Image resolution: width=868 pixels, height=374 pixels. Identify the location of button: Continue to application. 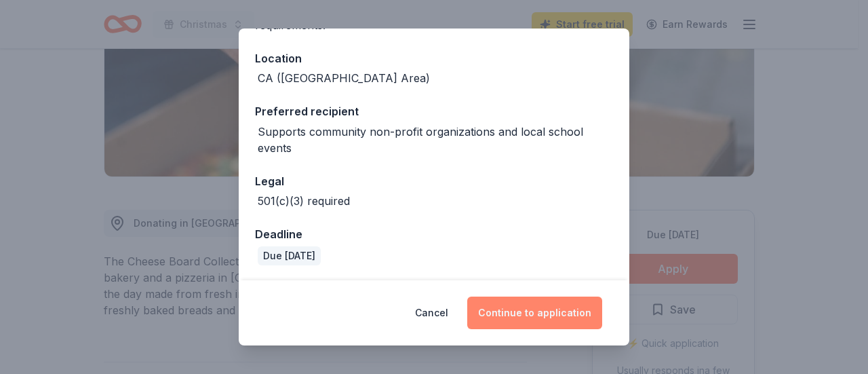
(534, 313).